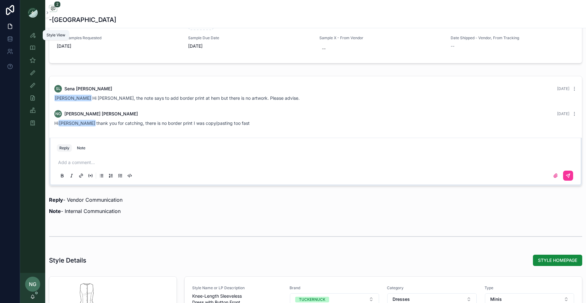  I want to click on span: Hi thank you for catching, there is no border print I was copy/pasting too fast, so click(152, 123).